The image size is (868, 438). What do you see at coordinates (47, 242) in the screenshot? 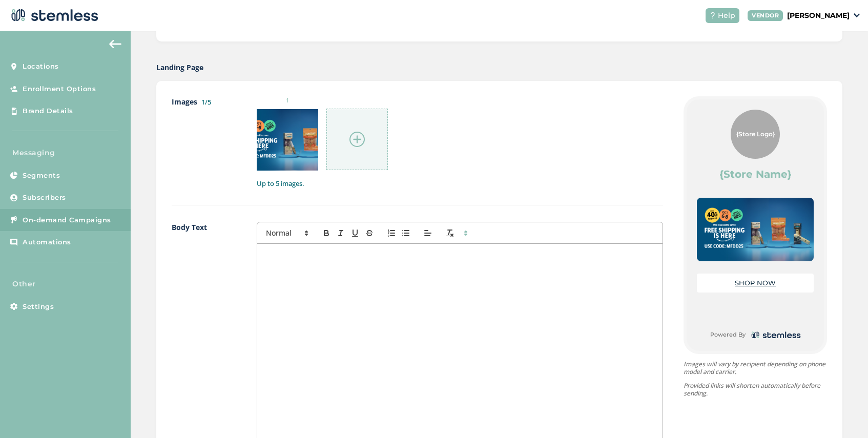
I see `span: Automations` at bounding box center [47, 242].